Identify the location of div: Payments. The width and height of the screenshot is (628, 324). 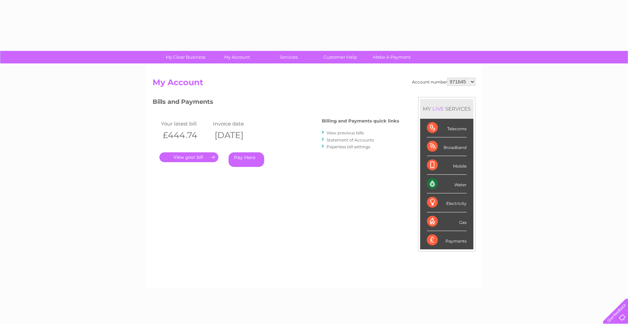
(446, 240).